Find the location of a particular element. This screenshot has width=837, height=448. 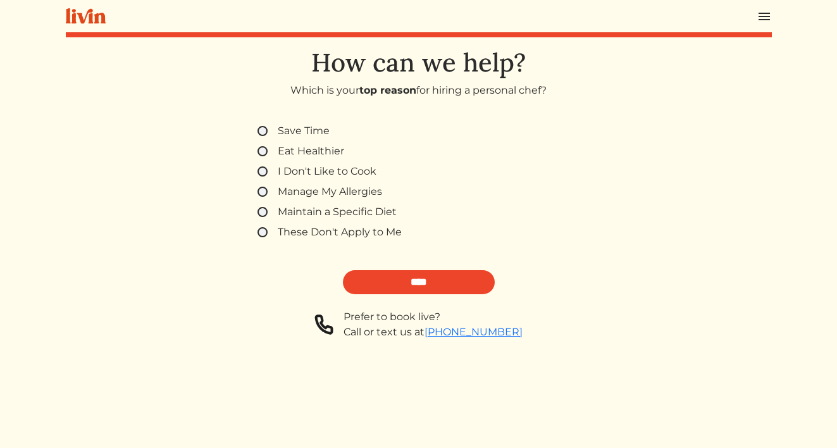

div: Call or text us at is located at coordinates (433, 332).